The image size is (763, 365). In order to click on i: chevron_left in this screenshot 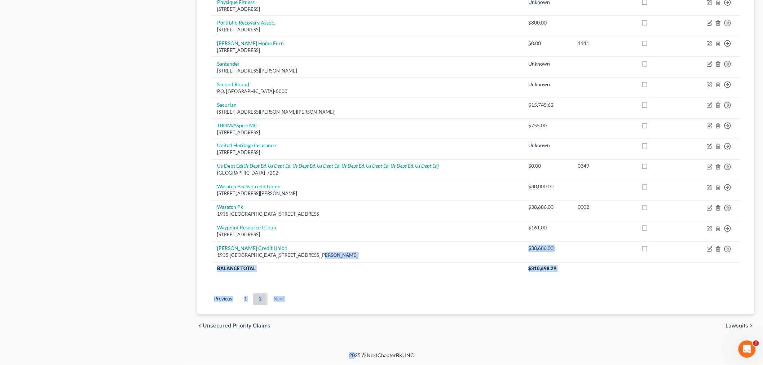, I will do `click(200, 326)`.